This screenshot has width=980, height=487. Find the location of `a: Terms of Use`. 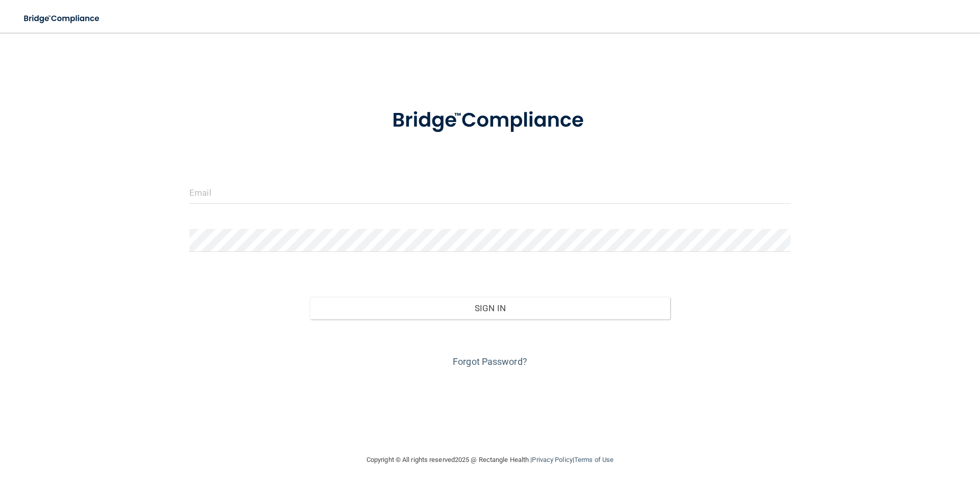

a: Terms of Use is located at coordinates (594, 460).